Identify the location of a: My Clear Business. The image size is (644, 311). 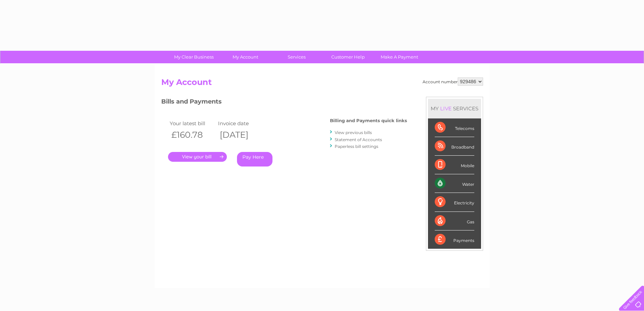
(194, 57).